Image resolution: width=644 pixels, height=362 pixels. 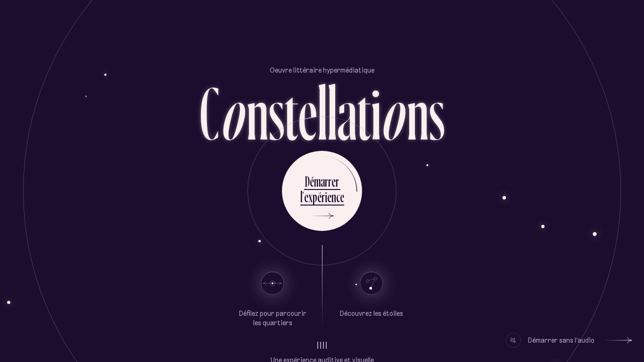 What do you see at coordinates (322, 191) in the screenshot?
I see `button: Démarrerl’expérience` at bounding box center [322, 191].